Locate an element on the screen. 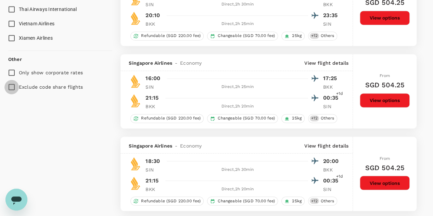 The height and width of the screenshot is (216, 433). p: 20:10 is located at coordinates (153, 15).